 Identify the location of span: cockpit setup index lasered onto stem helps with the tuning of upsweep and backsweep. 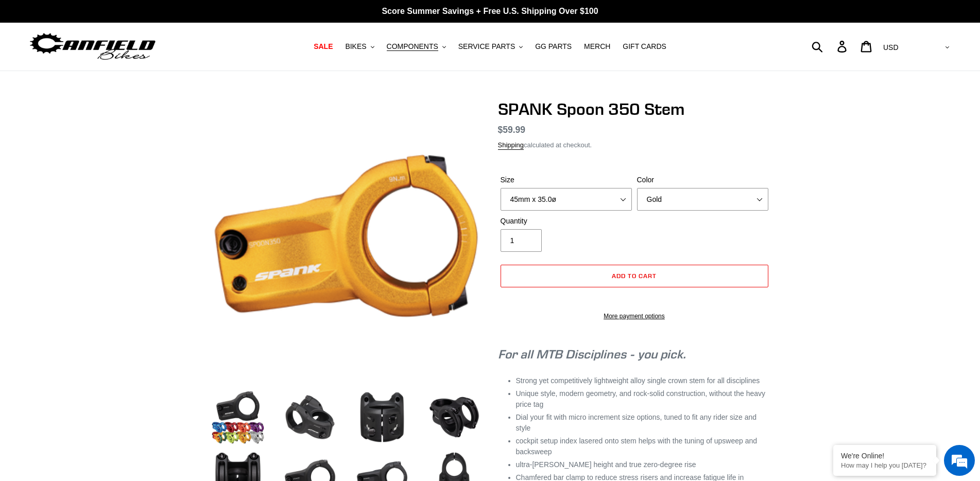
(637, 446).